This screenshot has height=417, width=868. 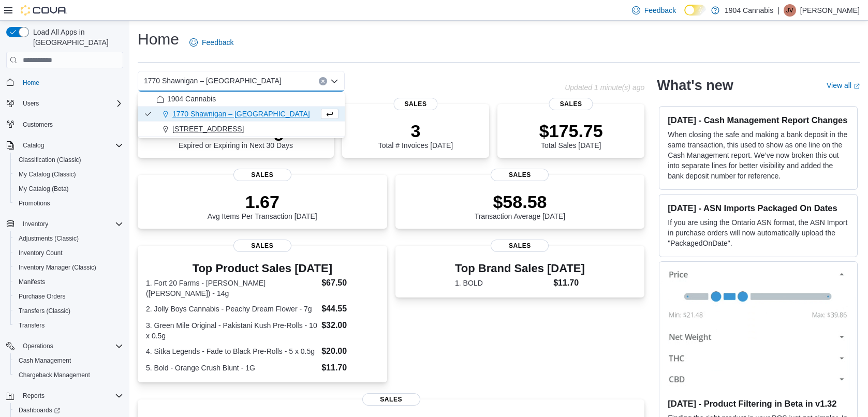 What do you see at coordinates (262, 202) in the screenshot?
I see `p: 1.67` at bounding box center [262, 202].